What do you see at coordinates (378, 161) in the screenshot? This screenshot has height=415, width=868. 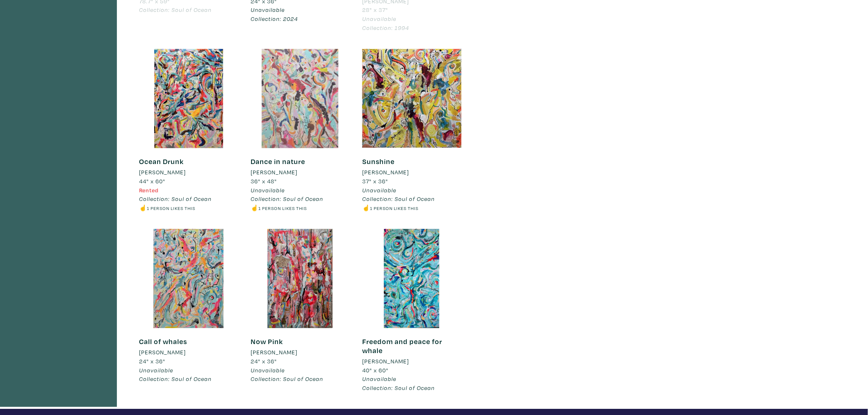 I see `a: Sunshine` at bounding box center [378, 161].